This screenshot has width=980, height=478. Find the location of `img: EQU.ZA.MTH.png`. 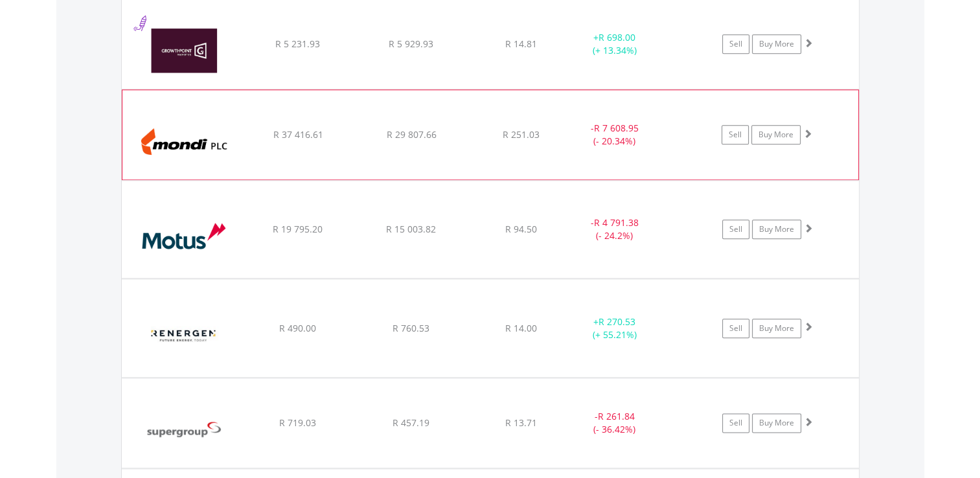

img: EQU.ZA.MTH.png is located at coordinates (184, 236).